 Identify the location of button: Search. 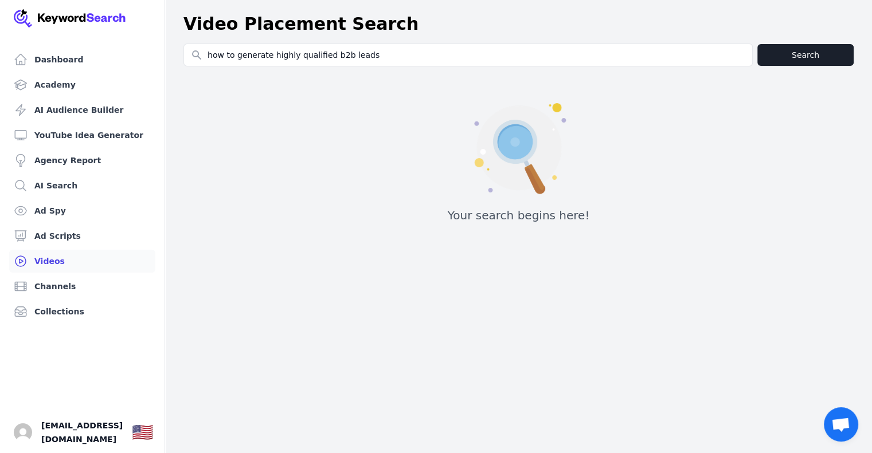
(805, 55).